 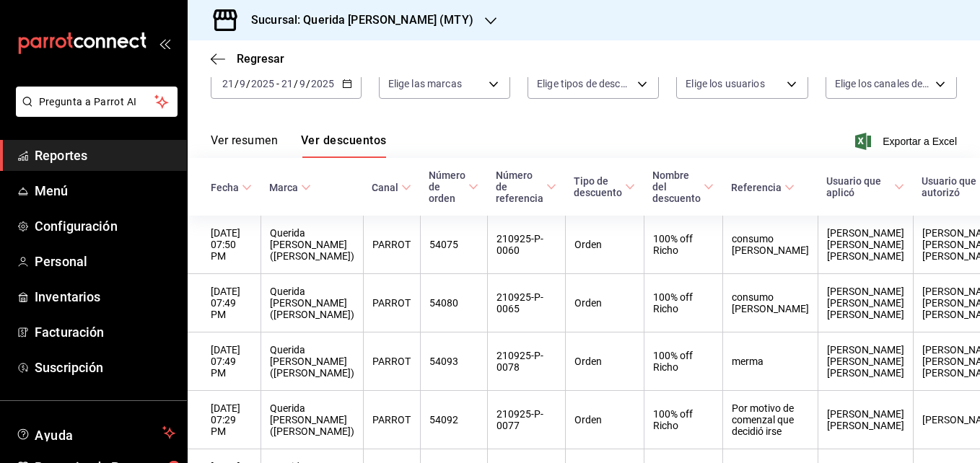 What do you see at coordinates (724, 84) in the screenshot?
I see `span: Elige los usuarios` at bounding box center [724, 84].